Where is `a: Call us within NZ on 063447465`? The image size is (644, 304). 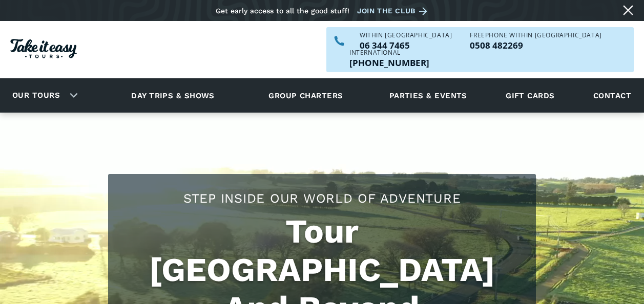
a: Call us within NZ on 063447465 is located at coordinates (406, 45).